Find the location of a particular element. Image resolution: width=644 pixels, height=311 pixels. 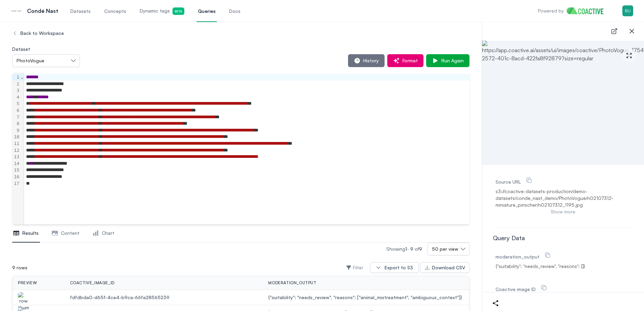

span: Filter is located at coordinates (358, 267).